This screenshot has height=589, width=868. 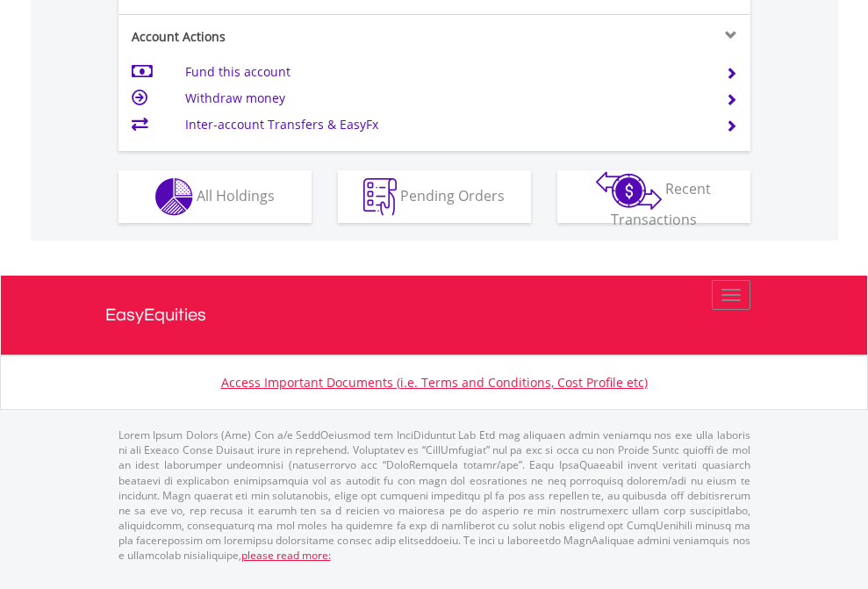 What do you see at coordinates (434, 315) in the screenshot?
I see `a: EasyEquities` at bounding box center [434, 315].